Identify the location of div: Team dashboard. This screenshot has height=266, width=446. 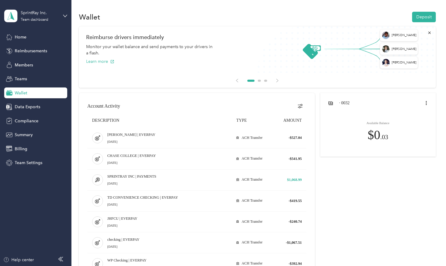
(35, 20).